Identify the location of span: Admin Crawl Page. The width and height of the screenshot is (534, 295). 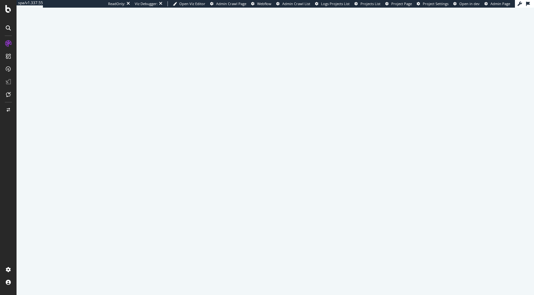
(231, 3).